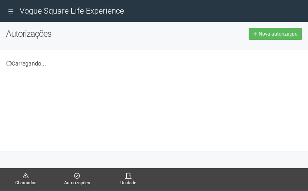 The image size is (308, 191). Describe the element at coordinates (278, 34) in the screenshot. I see `span: Nova autorização` at that location.